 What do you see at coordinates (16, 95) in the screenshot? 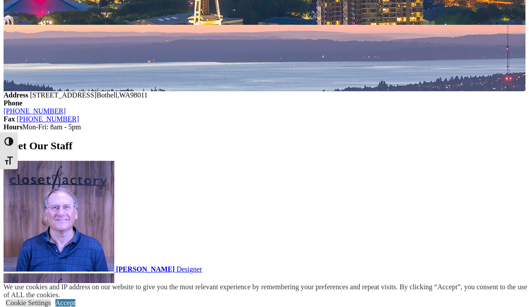
I see `strong: Address` at bounding box center [16, 95].